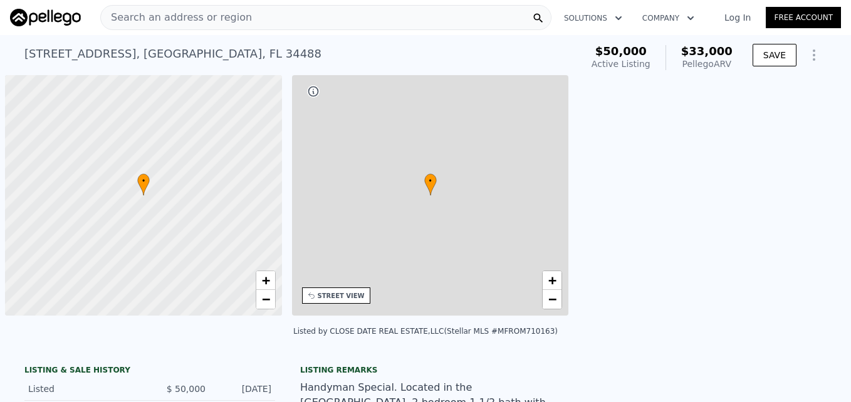  I want to click on button: Solutions, so click(593, 18).